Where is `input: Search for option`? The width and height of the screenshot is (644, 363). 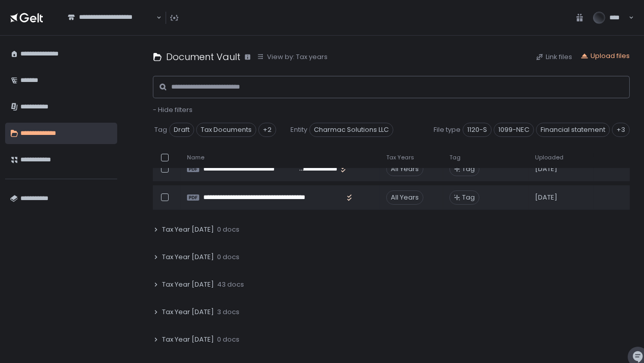
input: Search for option is located at coordinates (111, 27).